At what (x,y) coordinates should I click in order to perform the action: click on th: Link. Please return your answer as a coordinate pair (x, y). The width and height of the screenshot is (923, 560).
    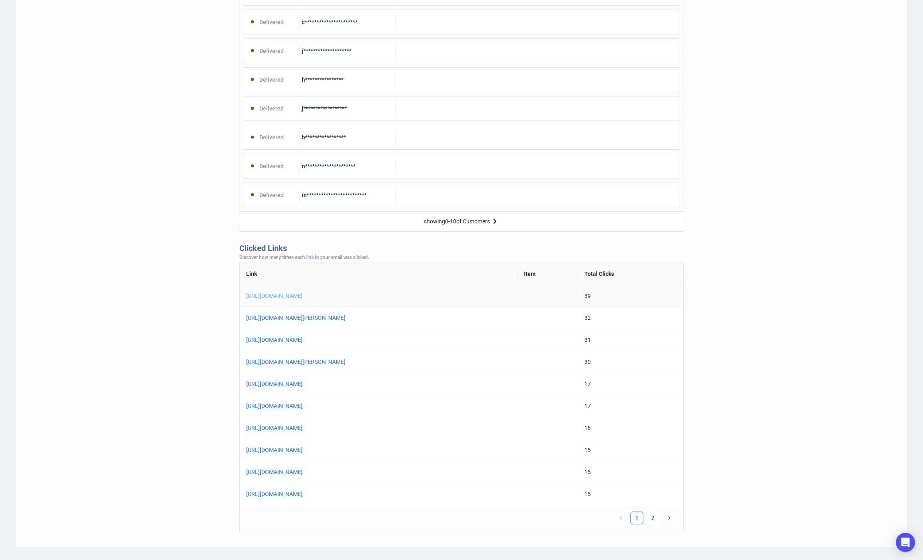
    Looking at the image, I should click on (379, 274).